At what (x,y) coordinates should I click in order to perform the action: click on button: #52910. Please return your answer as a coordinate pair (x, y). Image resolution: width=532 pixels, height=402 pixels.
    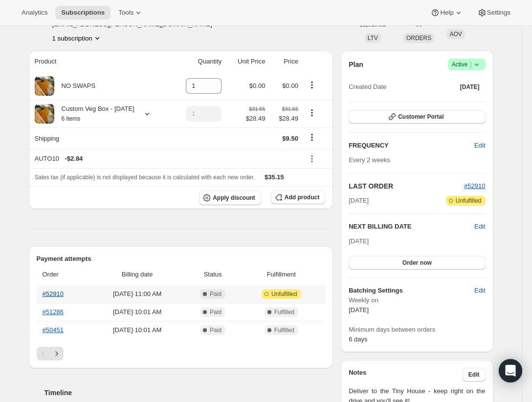
    Looking at the image, I should click on (474, 186).